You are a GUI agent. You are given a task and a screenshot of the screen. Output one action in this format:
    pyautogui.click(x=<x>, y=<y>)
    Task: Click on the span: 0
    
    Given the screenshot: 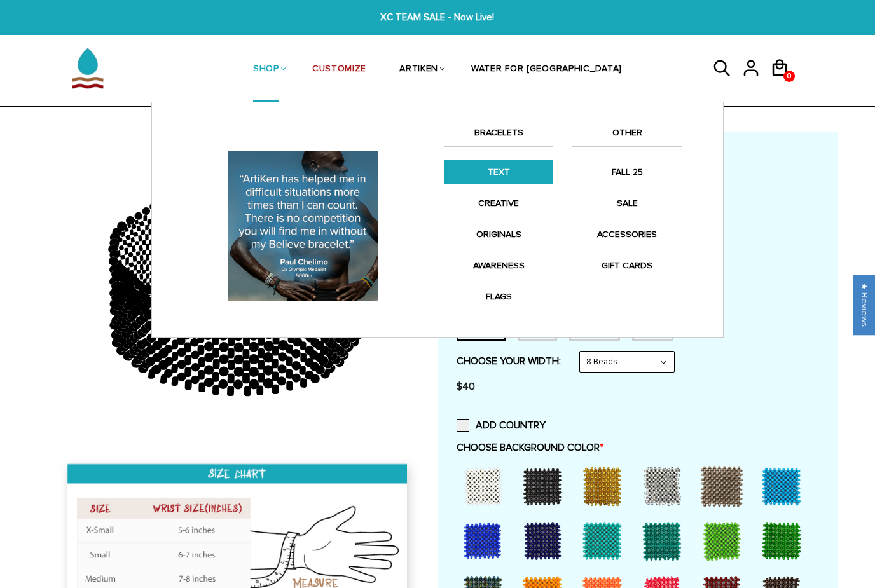 What is the action you would take?
    pyautogui.click(x=789, y=77)
    